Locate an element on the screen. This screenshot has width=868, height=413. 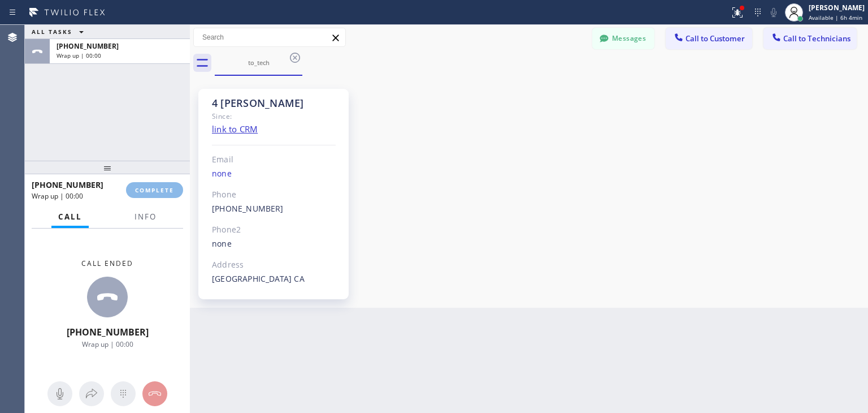
button: Call is located at coordinates (70, 217).